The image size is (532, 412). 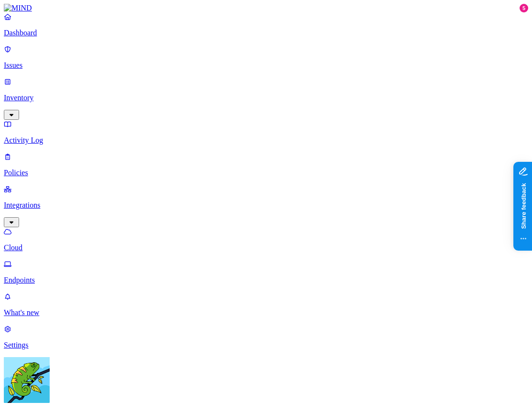 I want to click on p: Integrations, so click(x=266, y=205).